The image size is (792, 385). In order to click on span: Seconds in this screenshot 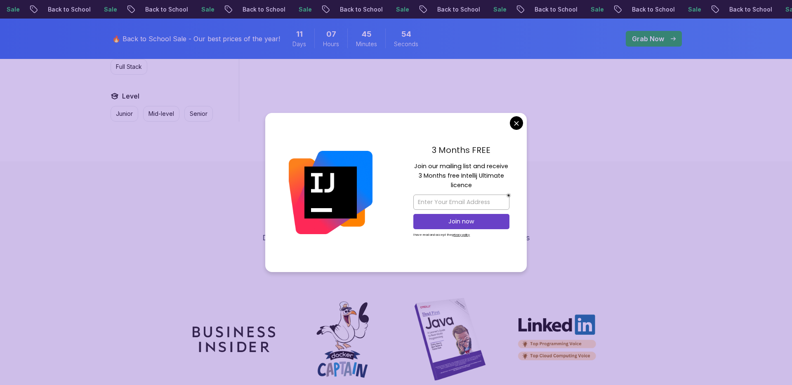, I will do `click(406, 44)`.